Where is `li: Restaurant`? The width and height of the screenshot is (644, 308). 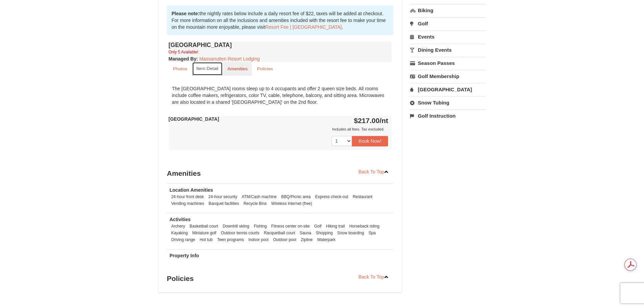
li: Restaurant is located at coordinates (362, 197).